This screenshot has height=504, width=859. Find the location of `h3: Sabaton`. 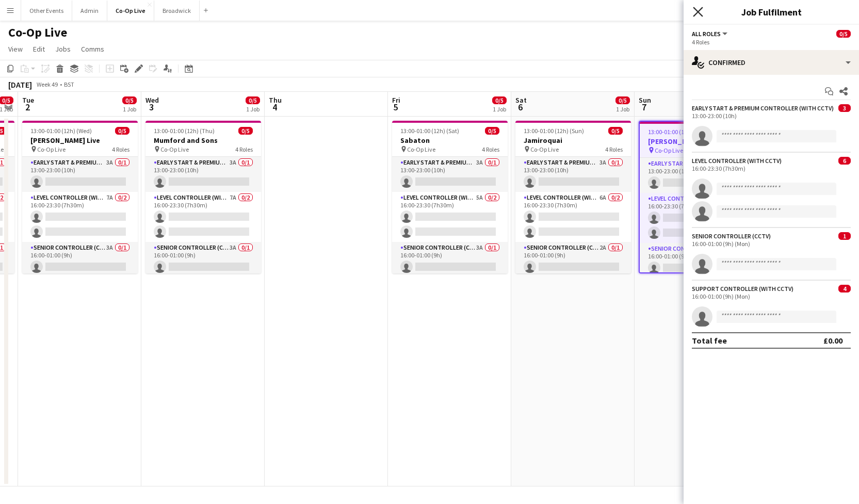

h3: Sabaton is located at coordinates (450, 140).